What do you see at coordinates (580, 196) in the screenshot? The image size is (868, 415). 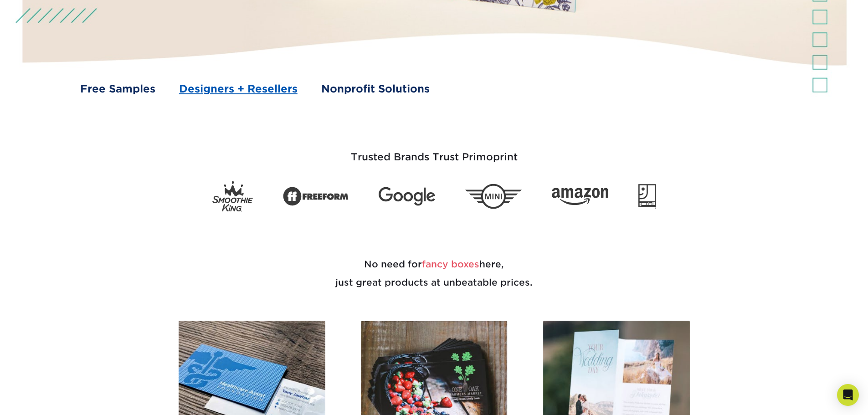 I see `img: Amazon` at bounding box center [580, 196].